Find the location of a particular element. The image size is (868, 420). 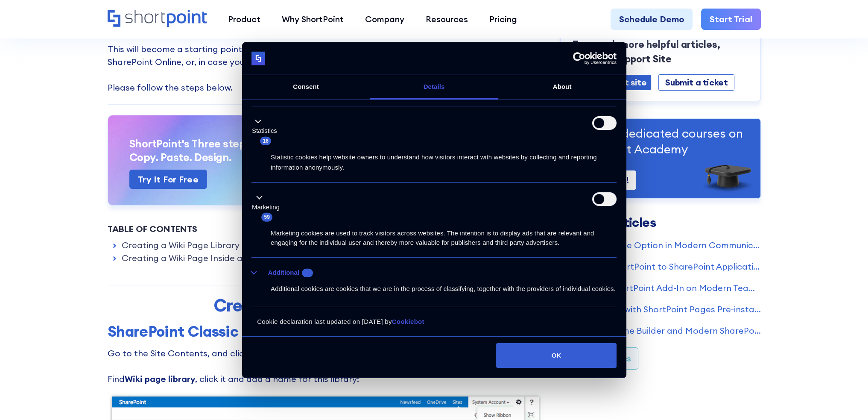

a: Creating a Wiki Page Library is located at coordinates (181, 245).